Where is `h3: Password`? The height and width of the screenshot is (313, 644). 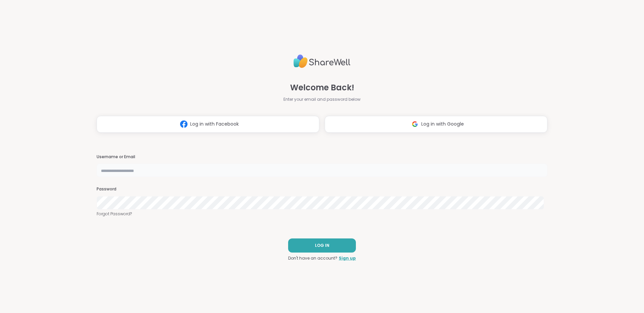 h3: Password is located at coordinates (322, 189).